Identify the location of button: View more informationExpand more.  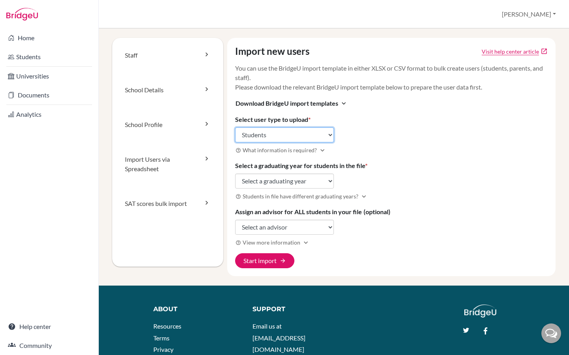
(272, 242).